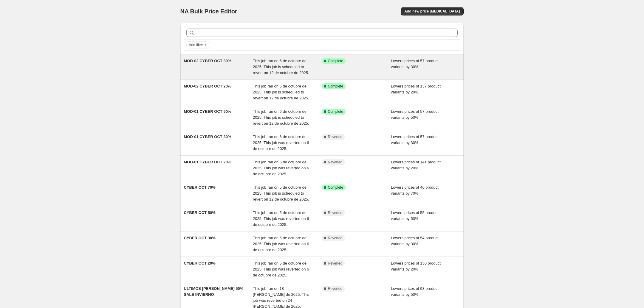 Image resolution: width=644 pixels, height=308 pixels. I want to click on span: MOD-01 CYBER OCT 30%, so click(207, 137).